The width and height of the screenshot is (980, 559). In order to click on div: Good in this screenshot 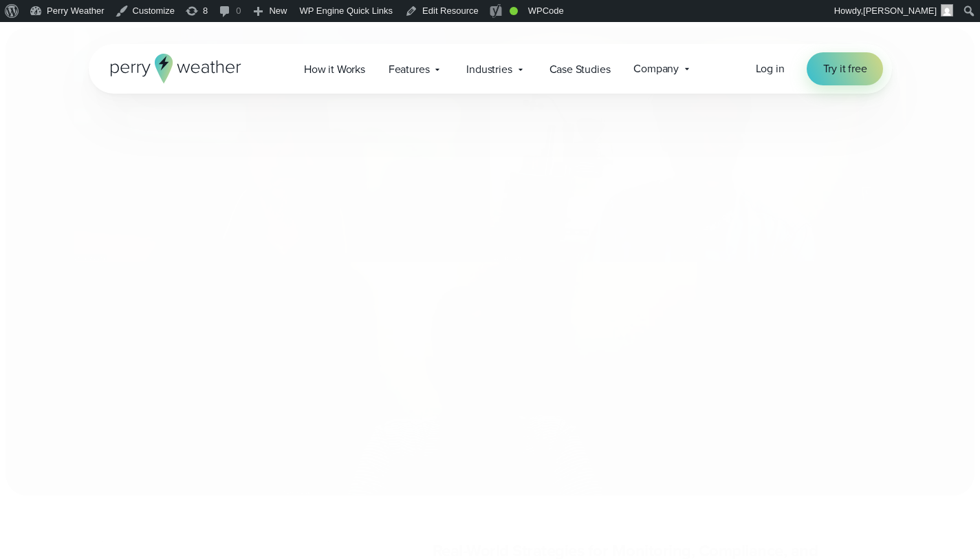, I will do `click(514, 11)`.